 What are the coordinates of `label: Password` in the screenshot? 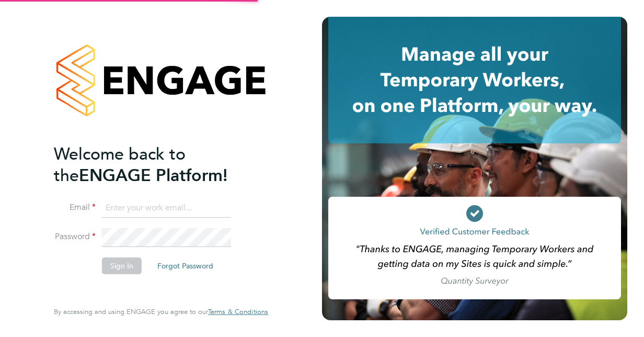 It's located at (75, 236).